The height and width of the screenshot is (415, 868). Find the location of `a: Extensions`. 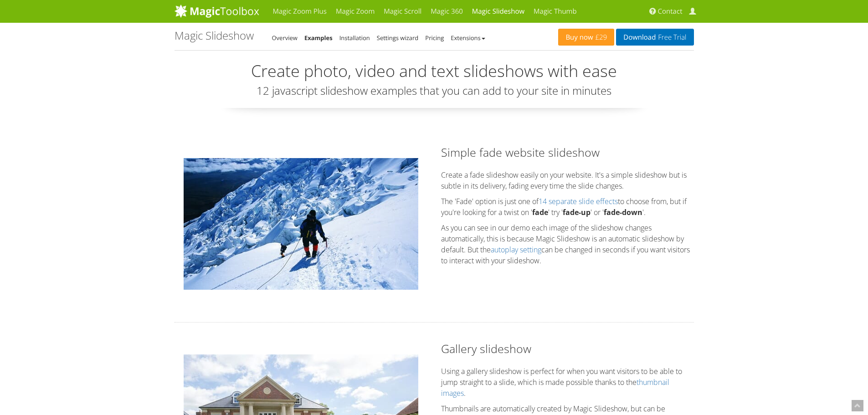

a: Extensions is located at coordinates (467, 38).